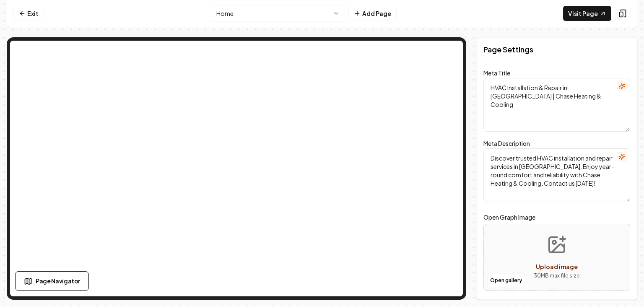 The height and width of the screenshot is (306, 644). Describe the element at coordinates (556, 257) in the screenshot. I see `button: Upload image` at that location.